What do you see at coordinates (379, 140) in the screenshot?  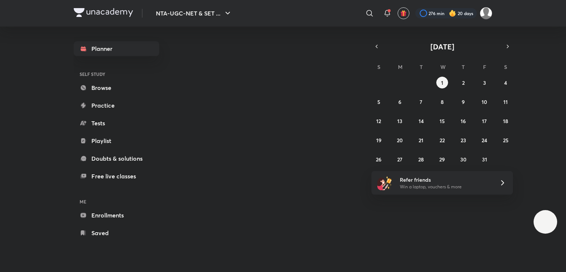 I see `abbr: October 19, 2025` at bounding box center [379, 140].